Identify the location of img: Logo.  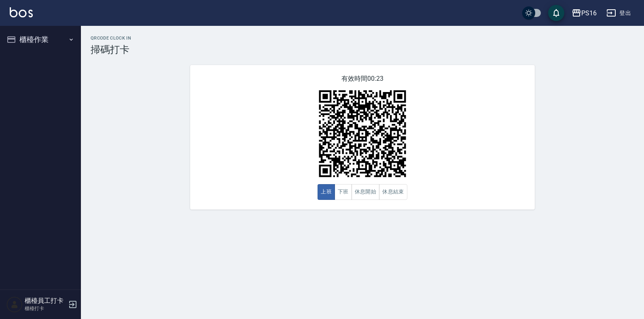
(21, 12).